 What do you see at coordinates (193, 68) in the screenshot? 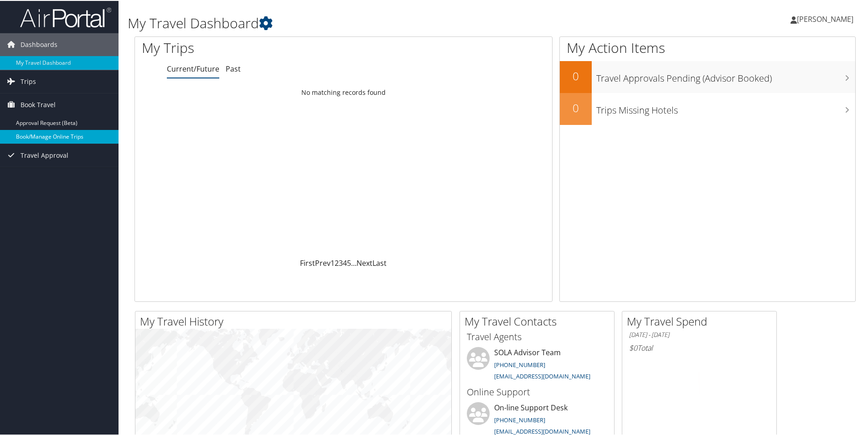
I see `a: Current/Future` at bounding box center [193, 68].